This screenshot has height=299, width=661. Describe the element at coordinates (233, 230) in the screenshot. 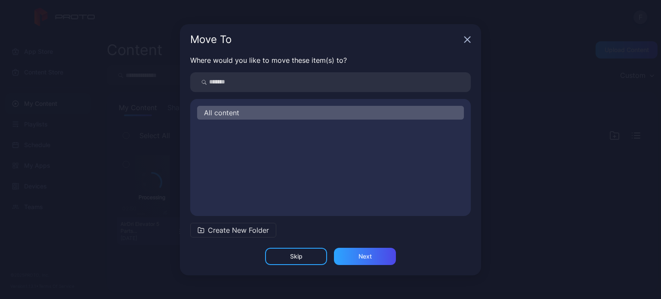

I see `button: Create New Folder` at that location.